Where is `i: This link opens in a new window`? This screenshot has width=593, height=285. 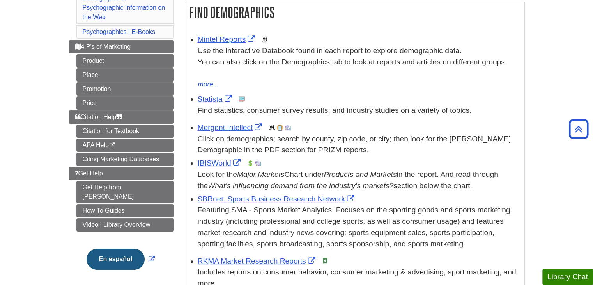
i: This link opens in a new window is located at coordinates (112, 145).